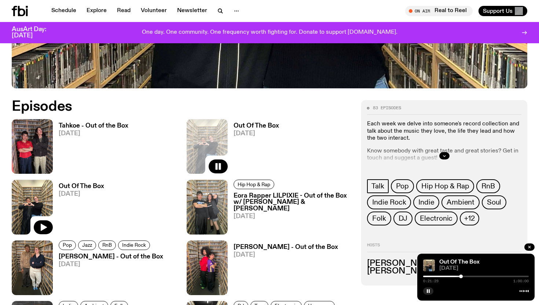  Describe the element at coordinates (124, 11) in the screenshot. I see `a: Read` at that location.